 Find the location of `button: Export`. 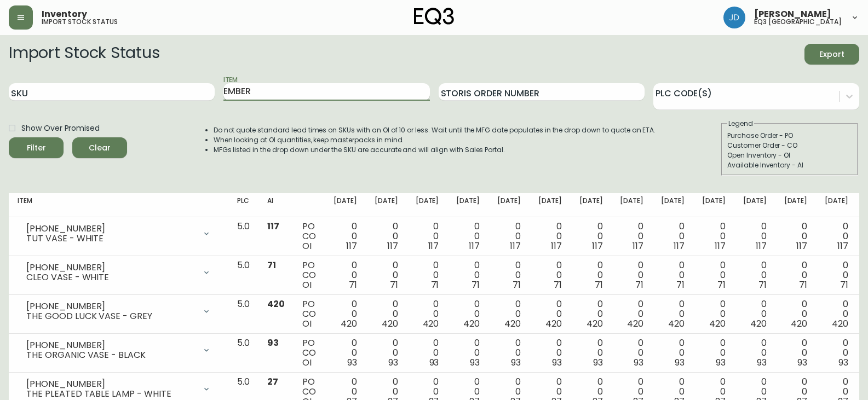

button: Export is located at coordinates (832, 54).